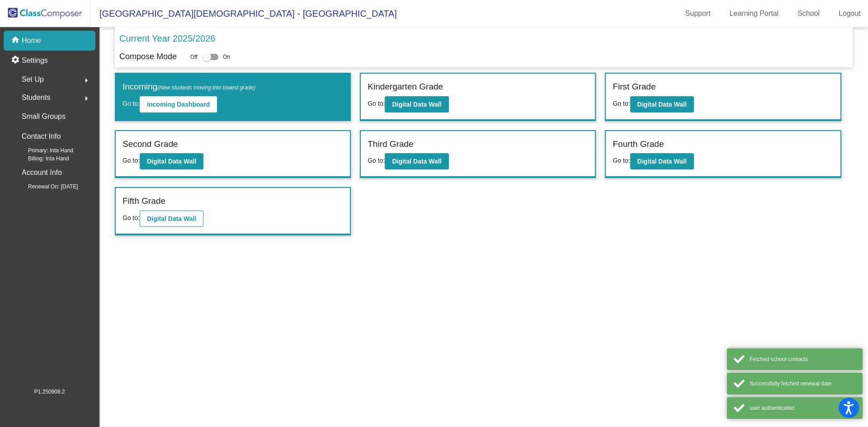 Image resolution: width=868 pixels, height=427 pixels. Describe the element at coordinates (226, 57) in the screenshot. I see `span: On` at that location.